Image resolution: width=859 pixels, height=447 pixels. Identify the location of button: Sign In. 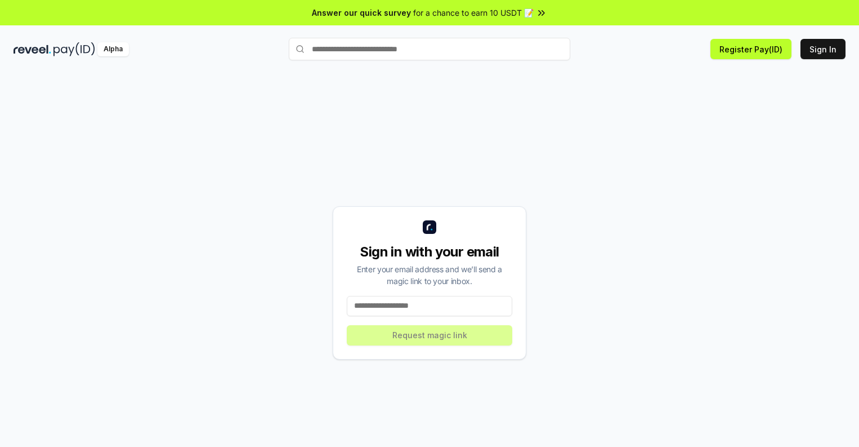
(823, 49).